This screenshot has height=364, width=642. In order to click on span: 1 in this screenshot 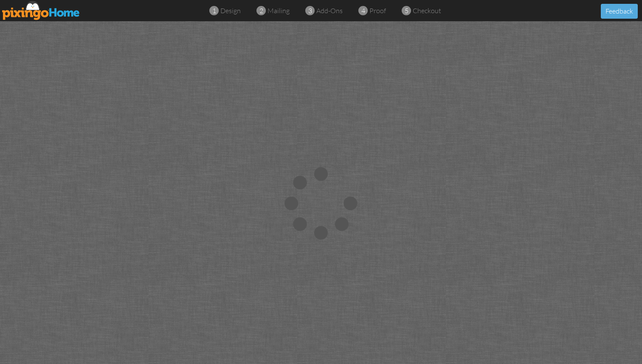, I will do `click(214, 11)`.